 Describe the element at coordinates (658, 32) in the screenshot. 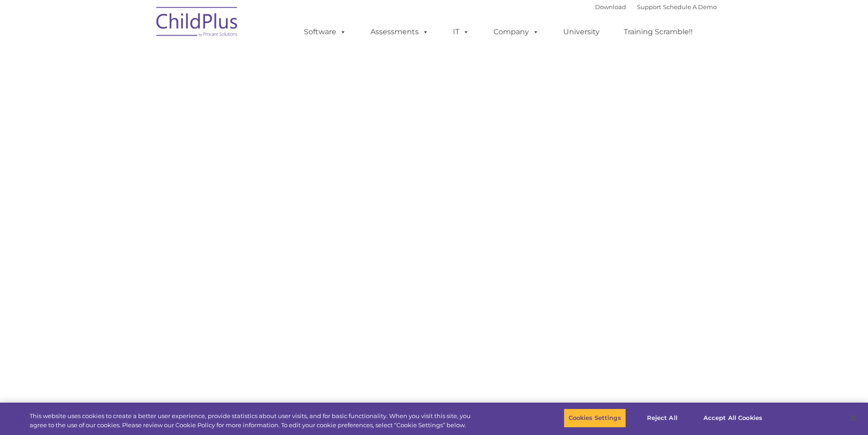

I see `a: Training Scramble!!` at that location.